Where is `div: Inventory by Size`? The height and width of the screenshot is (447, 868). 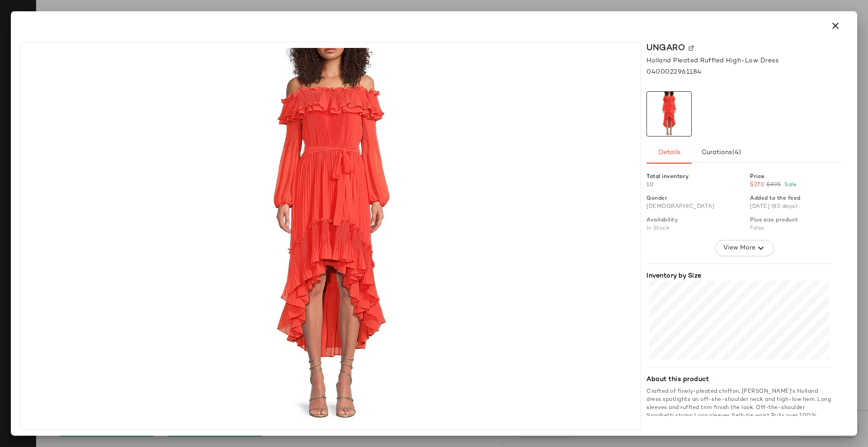
div: Inventory by Size is located at coordinates (740, 276).